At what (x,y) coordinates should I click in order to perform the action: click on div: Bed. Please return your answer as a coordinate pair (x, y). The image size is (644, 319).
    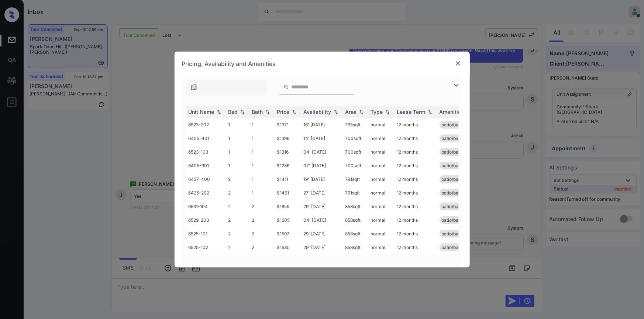
    Looking at the image, I should click on (233, 112).